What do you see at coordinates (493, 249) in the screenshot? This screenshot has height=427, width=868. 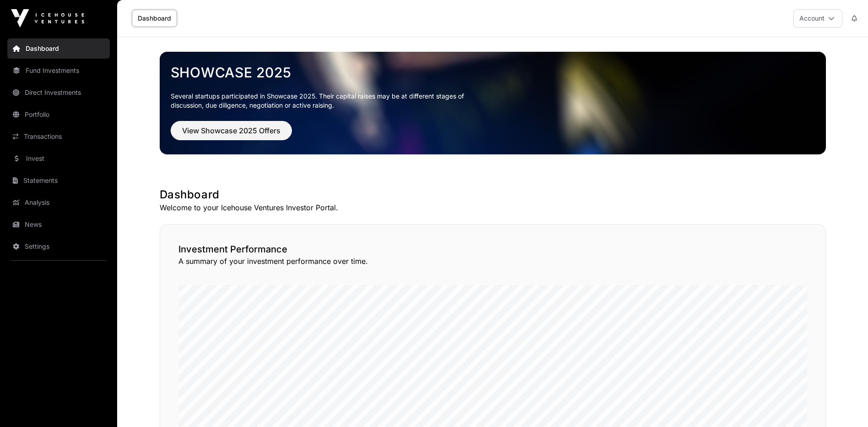 I see `h2: Investment Performance` at bounding box center [493, 249].